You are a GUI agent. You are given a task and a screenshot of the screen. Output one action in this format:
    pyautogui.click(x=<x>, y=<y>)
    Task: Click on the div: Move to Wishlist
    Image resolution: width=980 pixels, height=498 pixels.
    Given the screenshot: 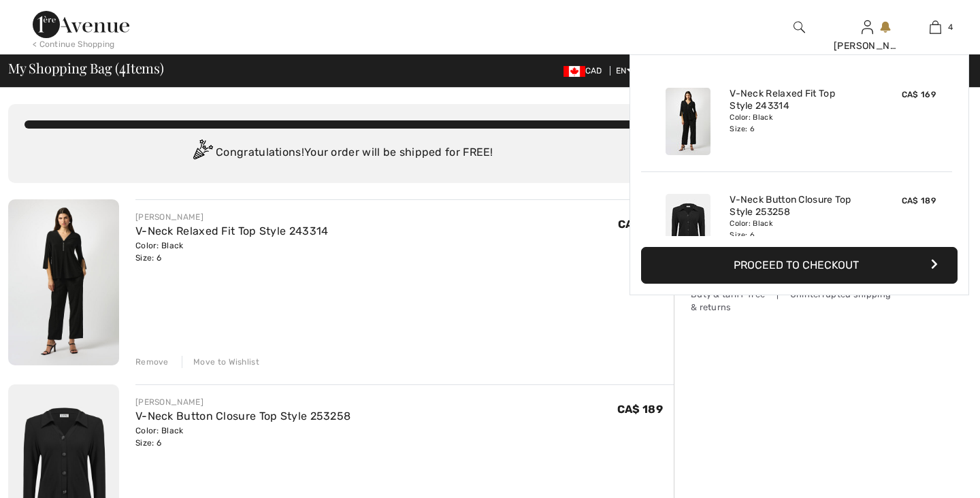 What is the action you would take?
    pyautogui.click(x=220, y=362)
    